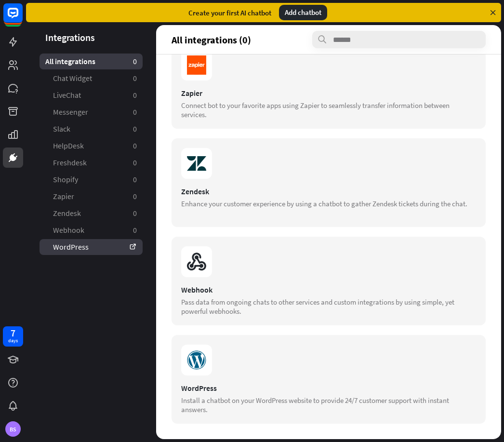 The width and height of the screenshot is (504, 442). Describe the element at coordinates (329, 290) in the screenshot. I see `div: Webhook` at that location.